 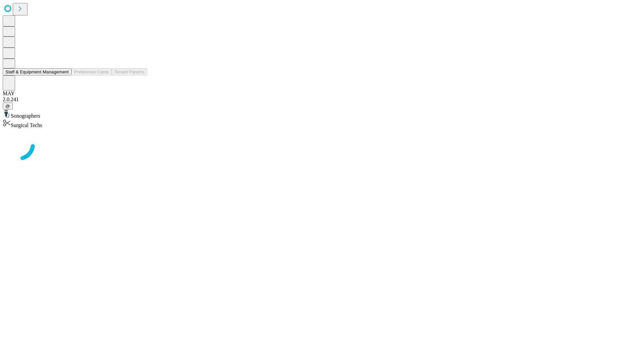 What do you see at coordinates (91, 72) in the screenshot?
I see `button: Preference Cards` at bounding box center [91, 72].